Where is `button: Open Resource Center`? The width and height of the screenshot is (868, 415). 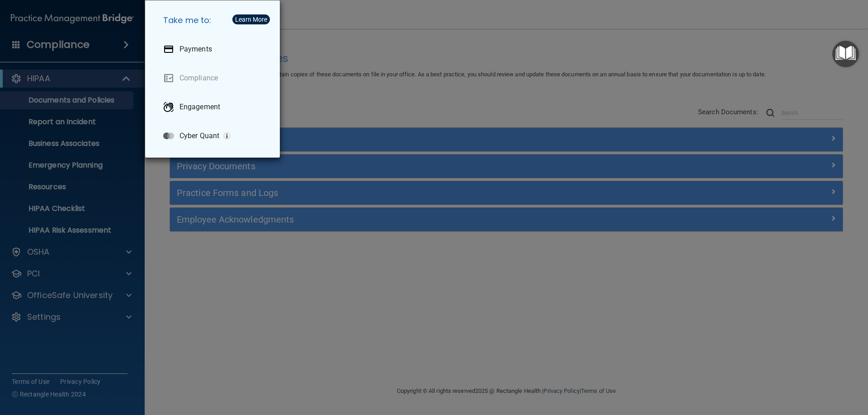 button: Open Resource Center is located at coordinates (845, 54).